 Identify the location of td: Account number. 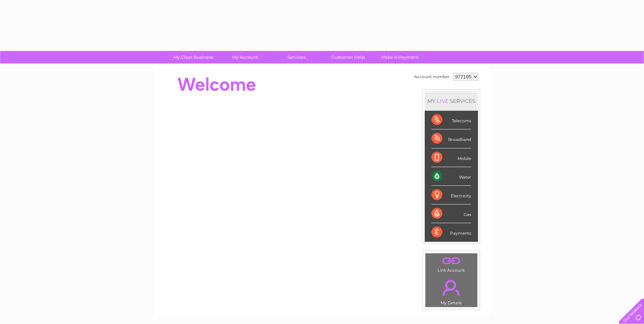
(432, 77).